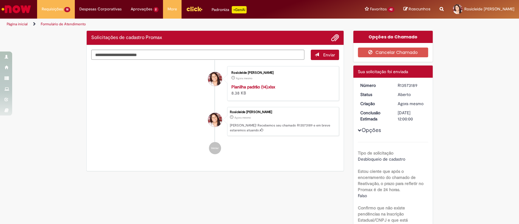 Image resolution: width=519 pixels, height=224 pixels. I want to click on a: Página inicial, so click(17, 24).